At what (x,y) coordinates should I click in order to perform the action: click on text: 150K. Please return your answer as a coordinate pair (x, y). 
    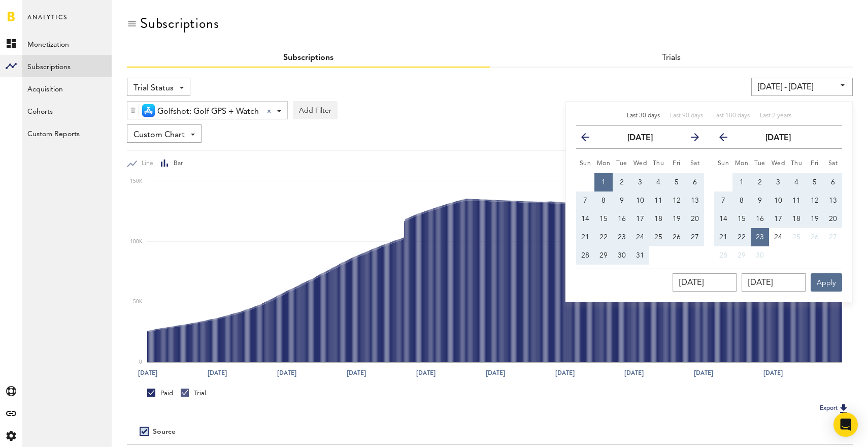
    Looking at the image, I should click on (136, 181).